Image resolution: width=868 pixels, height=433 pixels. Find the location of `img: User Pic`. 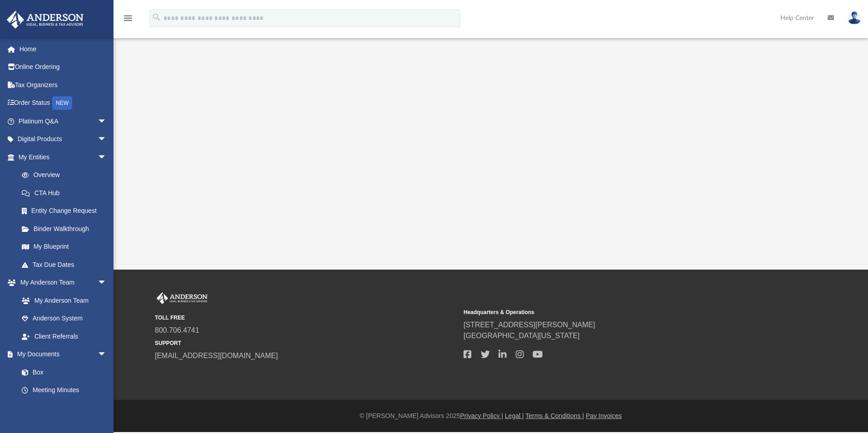

img: User Pic is located at coordinates (854, 17).